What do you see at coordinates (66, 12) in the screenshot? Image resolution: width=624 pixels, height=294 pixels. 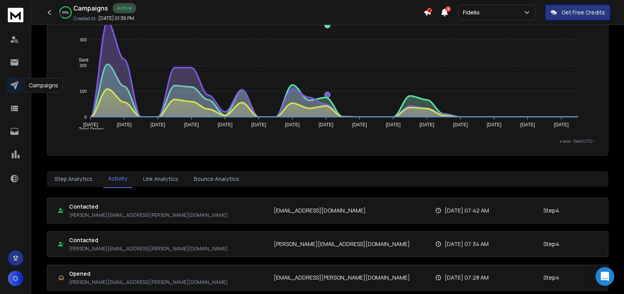 I see `p: 85 %` at bounding box center [66, 12].